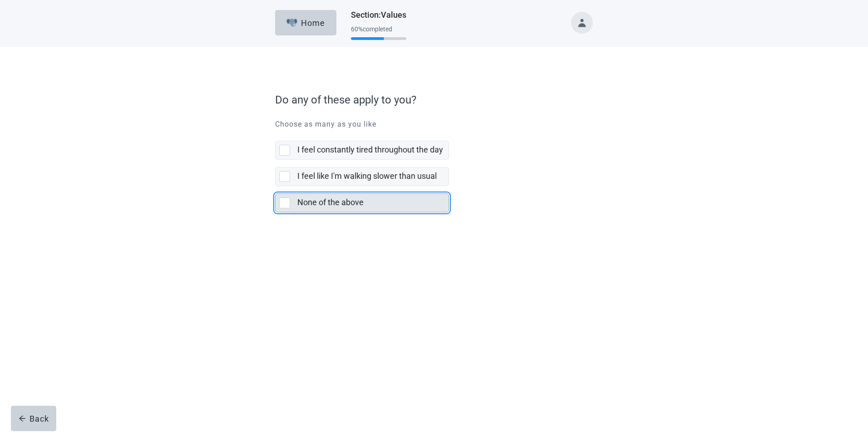 The image size is (868, 433). What do you see at coordinates (370, 149) in the screenshot?
I see `label: I feel constantly tired throughout the day` at bounding box center [370, 149].